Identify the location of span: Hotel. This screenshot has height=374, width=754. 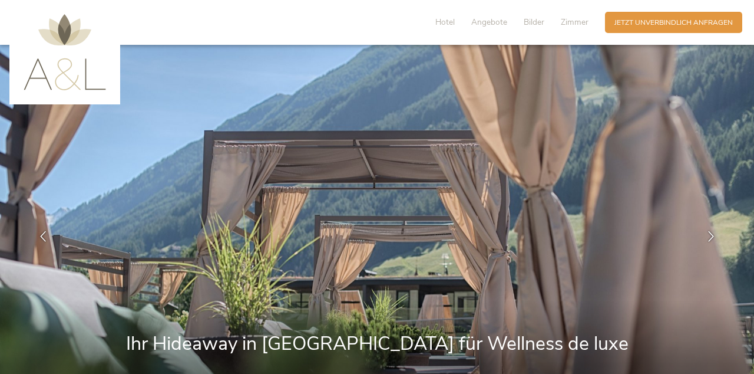
(445, 22).